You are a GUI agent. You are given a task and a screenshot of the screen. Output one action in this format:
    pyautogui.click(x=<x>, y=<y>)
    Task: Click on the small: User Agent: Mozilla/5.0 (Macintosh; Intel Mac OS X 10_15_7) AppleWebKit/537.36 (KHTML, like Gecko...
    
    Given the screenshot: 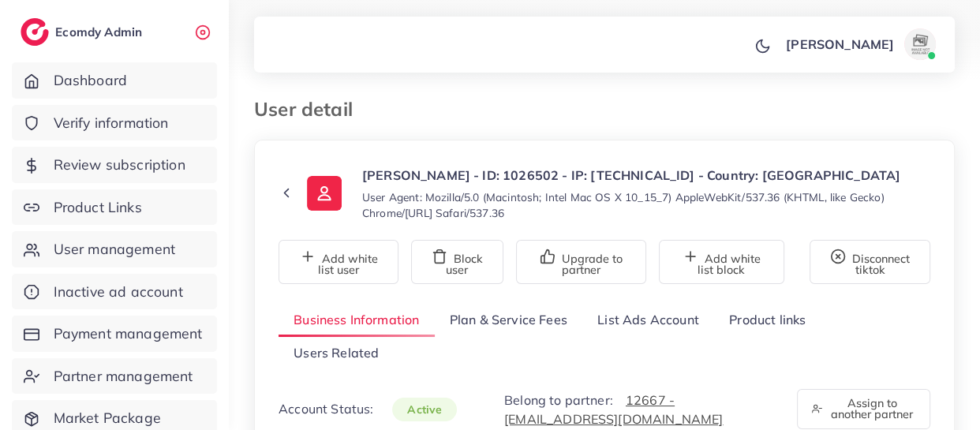 What is the action you would take?
    pyautogui.click(x=646, y=206)
    